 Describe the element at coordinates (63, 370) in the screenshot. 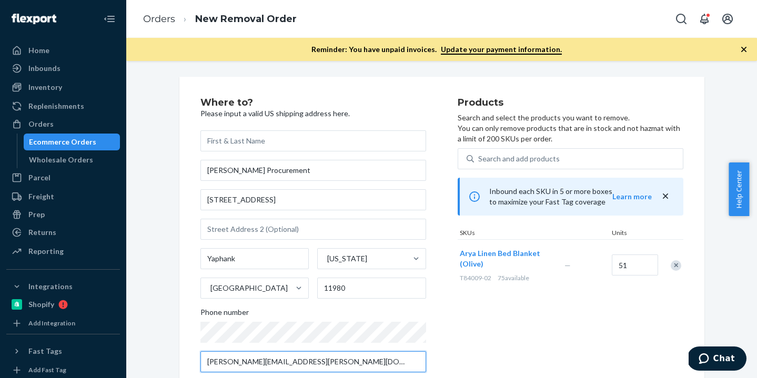

I see `a: Add Fast Tag` at that location.